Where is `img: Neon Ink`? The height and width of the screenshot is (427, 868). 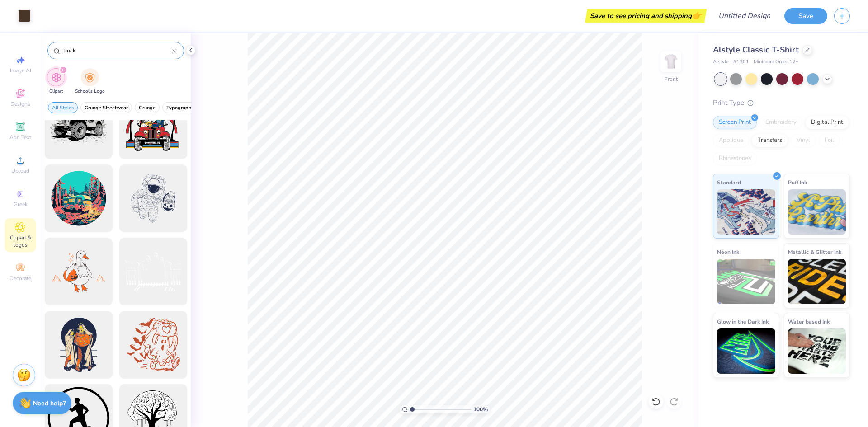
img: Neon Ink is located at coordinates (746, 281).